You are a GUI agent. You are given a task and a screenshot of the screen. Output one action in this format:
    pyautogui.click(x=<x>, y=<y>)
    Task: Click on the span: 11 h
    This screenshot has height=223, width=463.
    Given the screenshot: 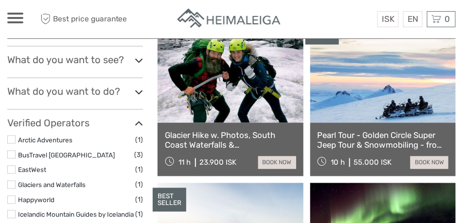 What is the action you would take?
    pyautogui.click(x=184, y=163)
    